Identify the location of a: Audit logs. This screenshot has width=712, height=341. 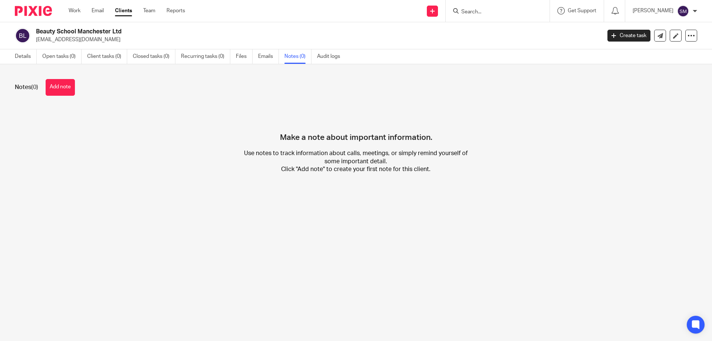
(331, 56).